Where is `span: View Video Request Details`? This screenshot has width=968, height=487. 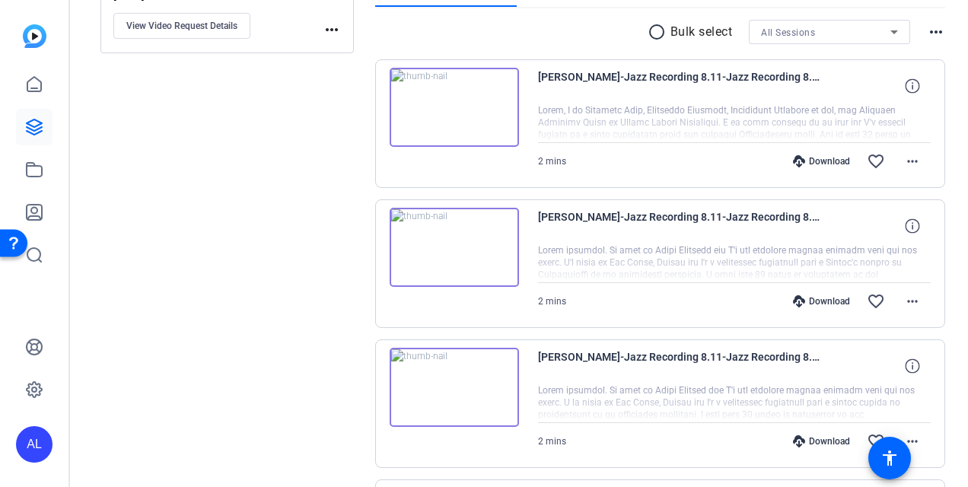
span: View Video Request Details is located at coordinates (182, 26).